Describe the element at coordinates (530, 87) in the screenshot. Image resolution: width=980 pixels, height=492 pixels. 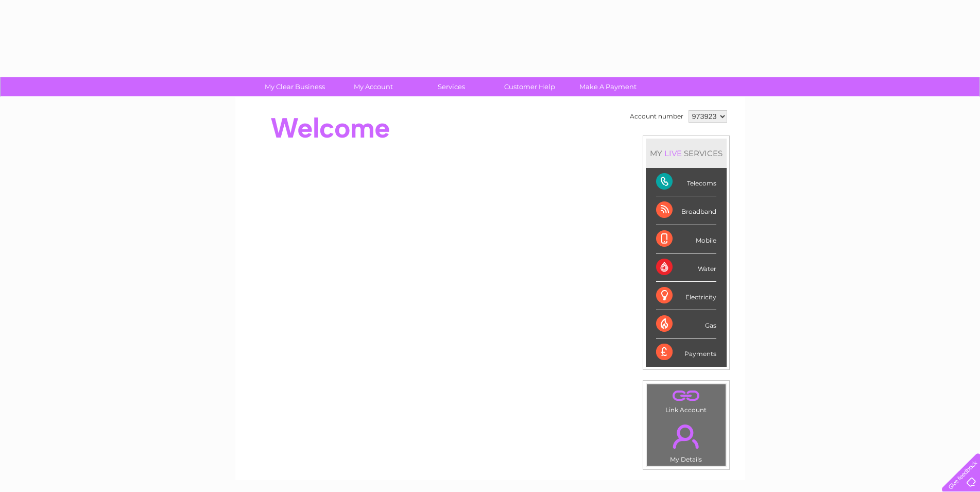
I see `a: Customer Help` at that location.